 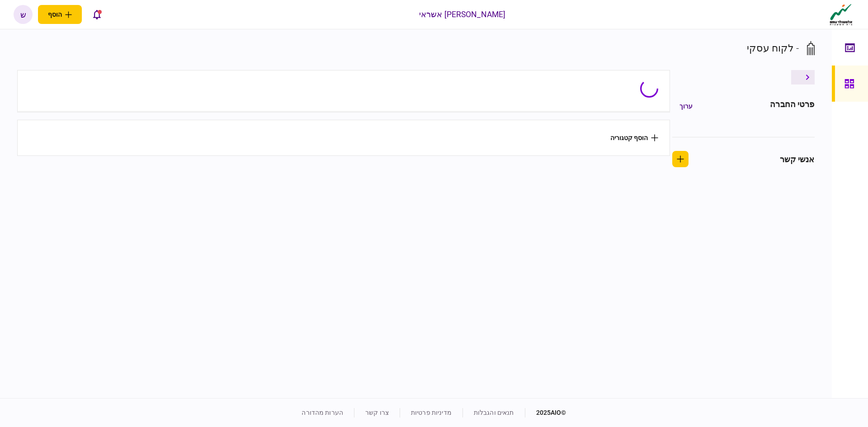 What do you see at coordinates (797, 159) in the screenshot?
I see `div: אנשי קשר` at bounding box center [797, 159].